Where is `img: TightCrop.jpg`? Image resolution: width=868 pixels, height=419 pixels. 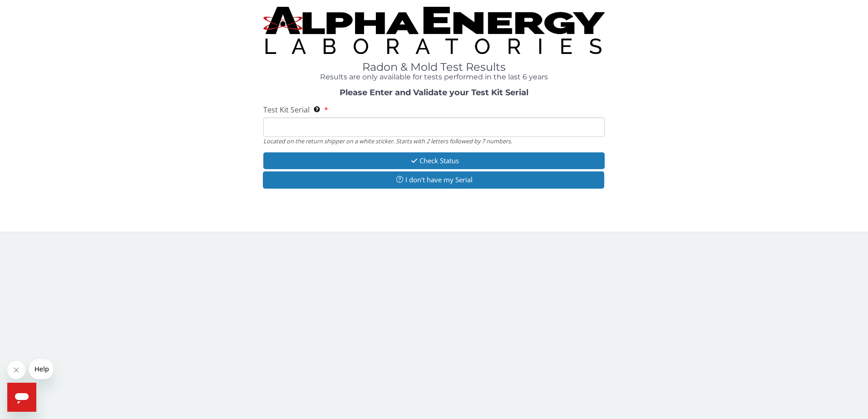 img: TightCrop.jpg is located at coordinates (434, 31).